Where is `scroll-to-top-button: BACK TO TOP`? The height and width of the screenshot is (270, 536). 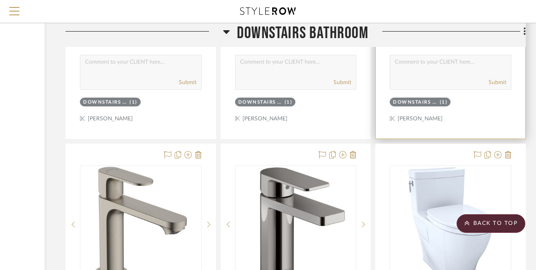
scroll-to-top-button: BACK TO TOP is located at coordinates (491, 223).